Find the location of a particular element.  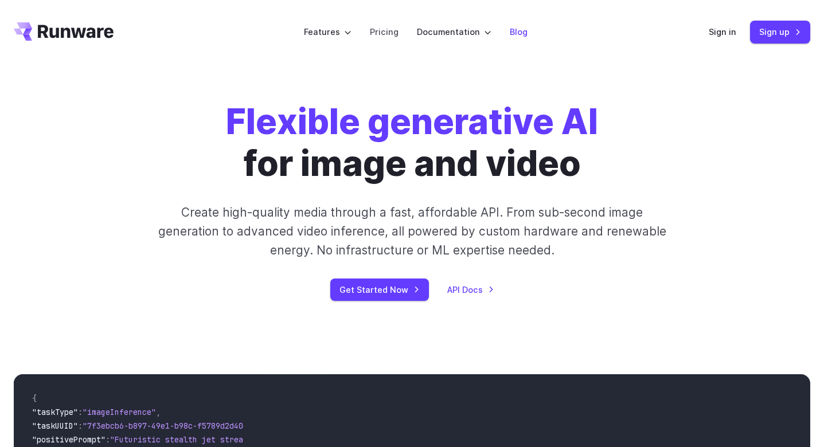

p: Create high-quality media through a fast, affordable API. From sub-second image generation to adv... is located at coordinates (411, 232).